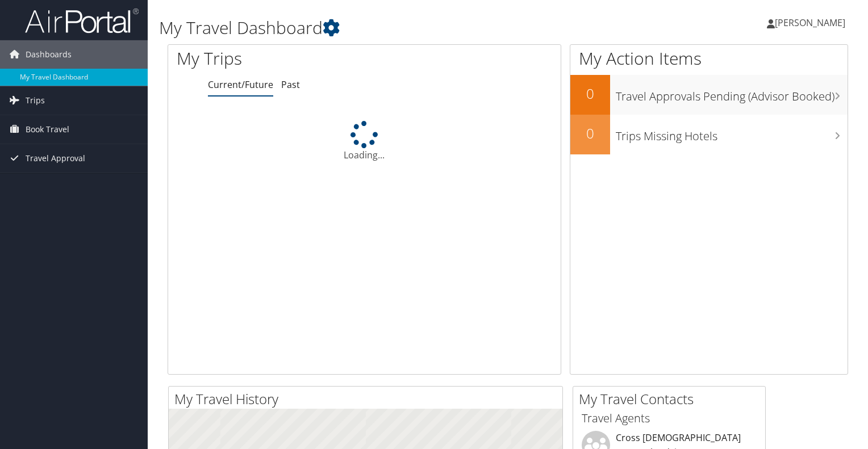 The image size is (868, 449). I want to click on span: Trips, so click(35, 100).